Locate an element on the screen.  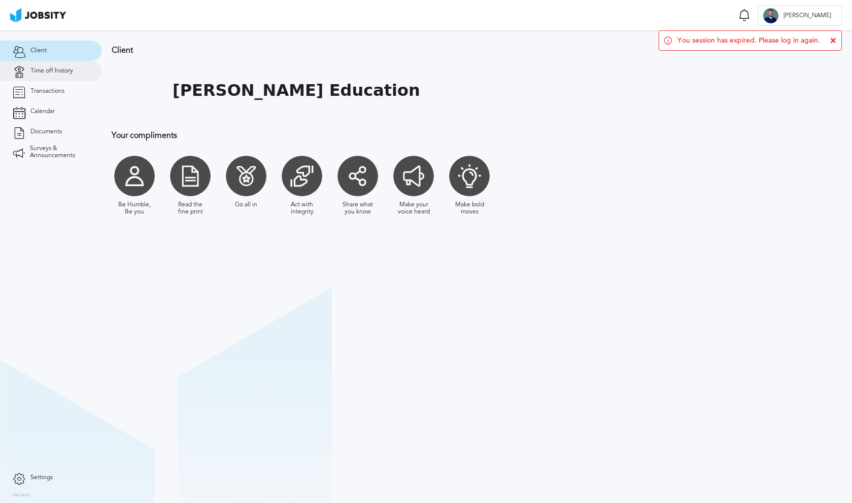
span: Client is located at coordinates (39, 51).